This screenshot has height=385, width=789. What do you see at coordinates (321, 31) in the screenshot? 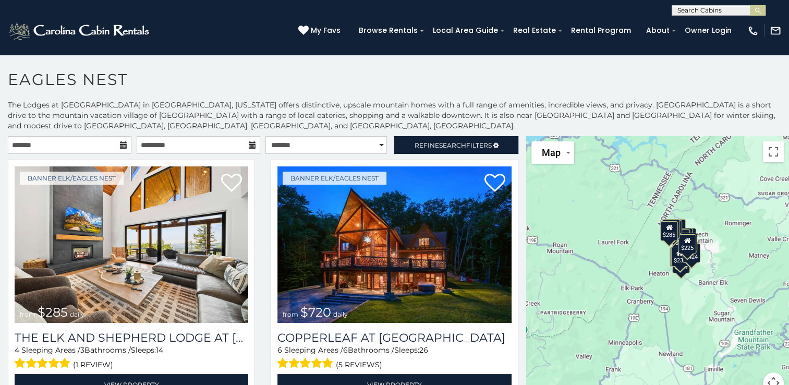
I see `a: My Favs` at bounding box center [321, 31].